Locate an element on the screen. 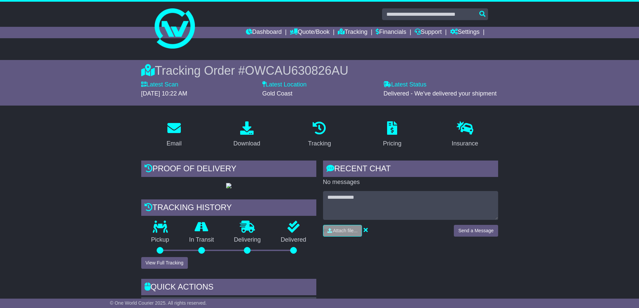  span: Delivered - We've delivered your shipment is located at coordinates (440, 94).